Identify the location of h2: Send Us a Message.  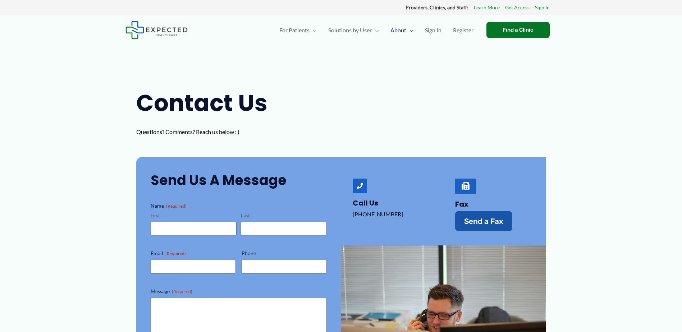
(239, 180).